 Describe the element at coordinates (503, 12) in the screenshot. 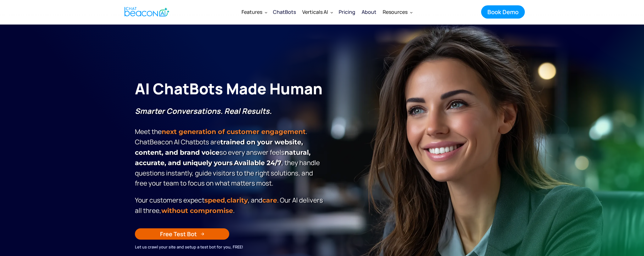

I see `div: Book Demo` at that location.